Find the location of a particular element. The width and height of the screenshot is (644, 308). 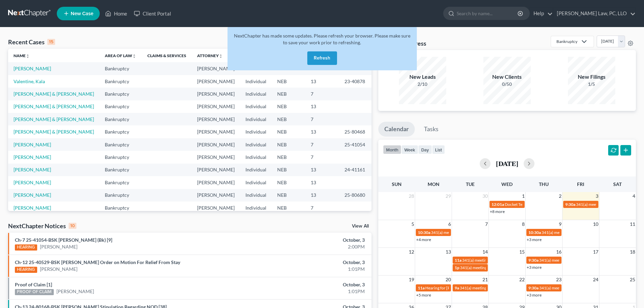

a: +5 more is located at coordinates (423, 295).